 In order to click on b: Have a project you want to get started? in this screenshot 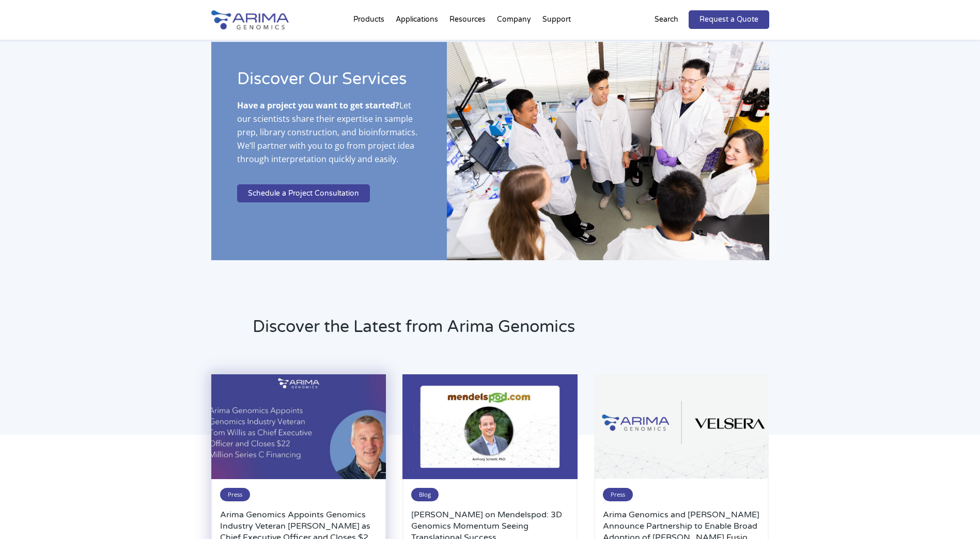, I will do `click(318, 106)`.